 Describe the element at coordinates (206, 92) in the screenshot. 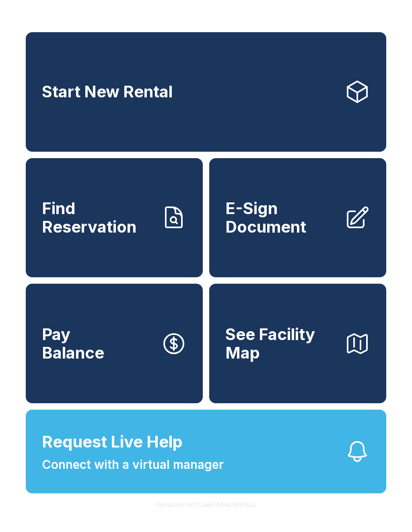

I see `a: Start New Rental` at that location.